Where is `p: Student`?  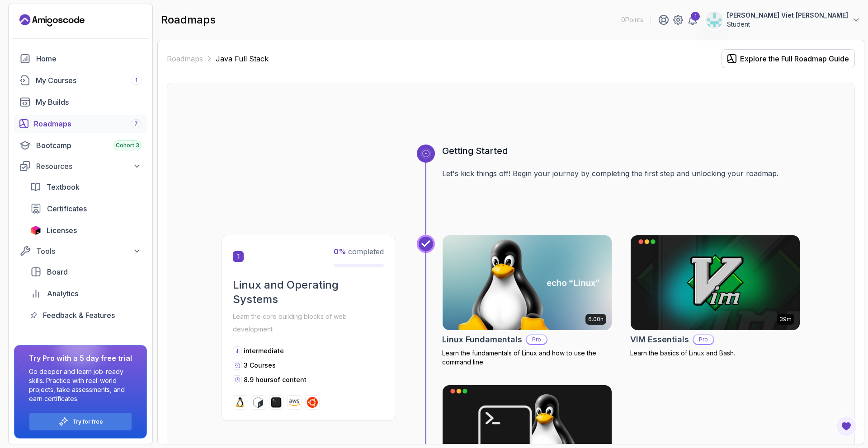
p: Student is located at coordinates (788, 25).